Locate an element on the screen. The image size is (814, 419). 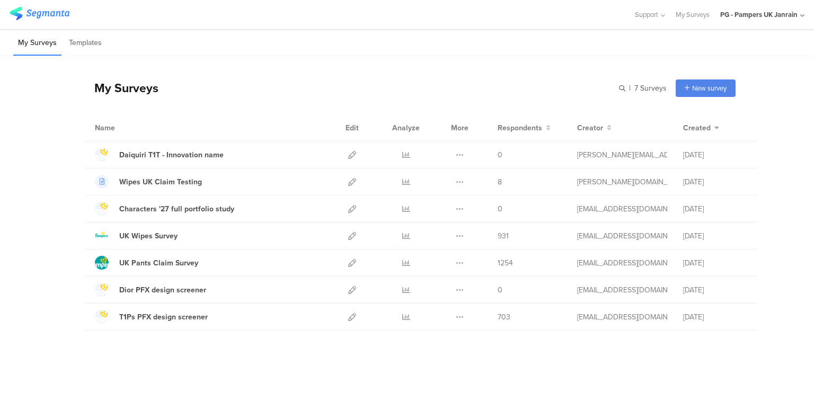
a: T1Ps PFX design screener is located at coordinates (151, 317).